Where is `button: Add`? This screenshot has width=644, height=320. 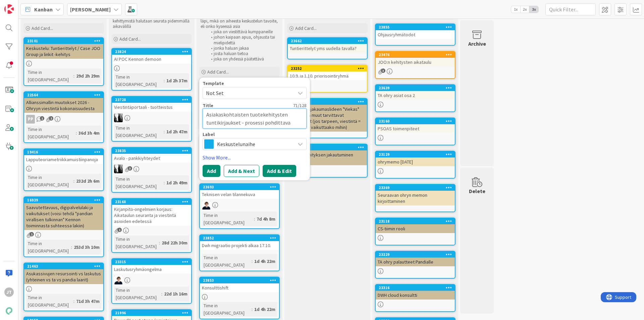
button: Add is located at coordinates (211, 171).